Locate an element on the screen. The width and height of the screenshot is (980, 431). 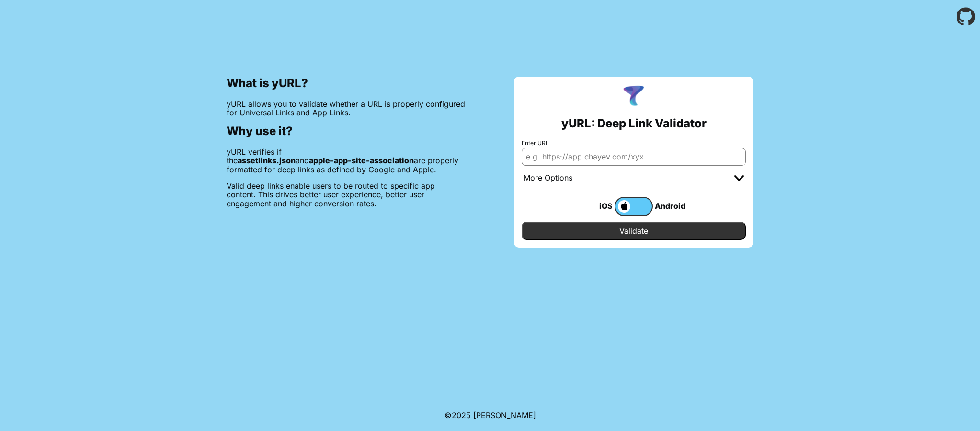
h2: yURL: Deep Link Validator is located at coordinates (634, 124).